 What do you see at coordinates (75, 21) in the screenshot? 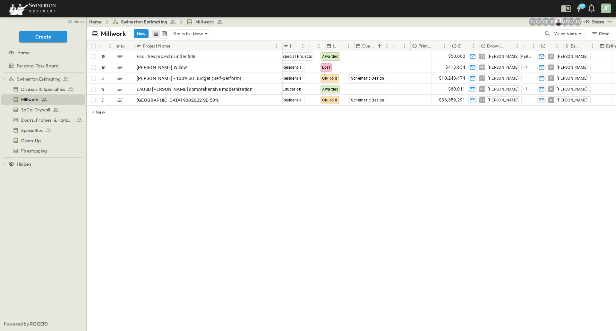
I see `button: close` at bounding box center [75, 21].